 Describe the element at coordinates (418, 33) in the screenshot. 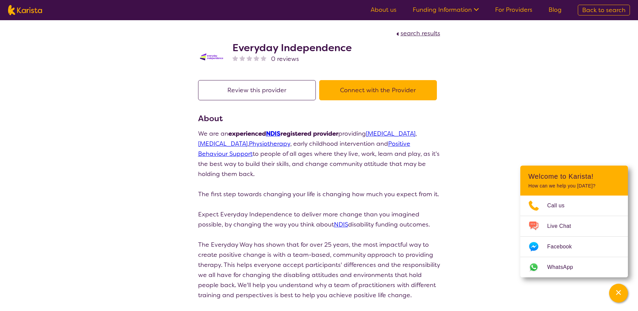

I see `a: search results` at that location.